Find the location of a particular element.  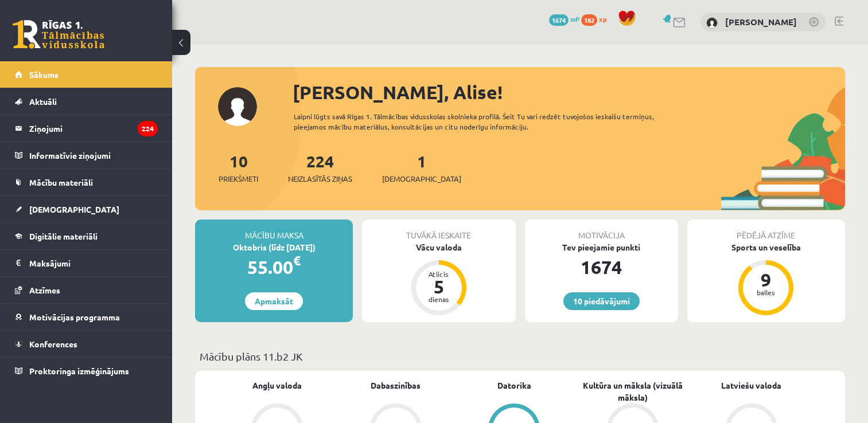

div: dienas is located at coordinates (439, 299).